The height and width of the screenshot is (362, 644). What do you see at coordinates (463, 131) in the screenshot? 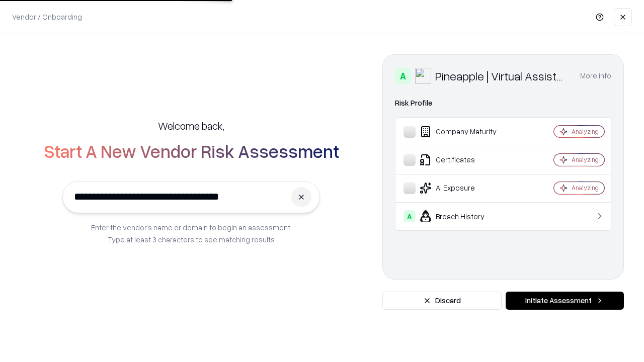
I see `div: Company Maturity` at bounding box center [463, 131].